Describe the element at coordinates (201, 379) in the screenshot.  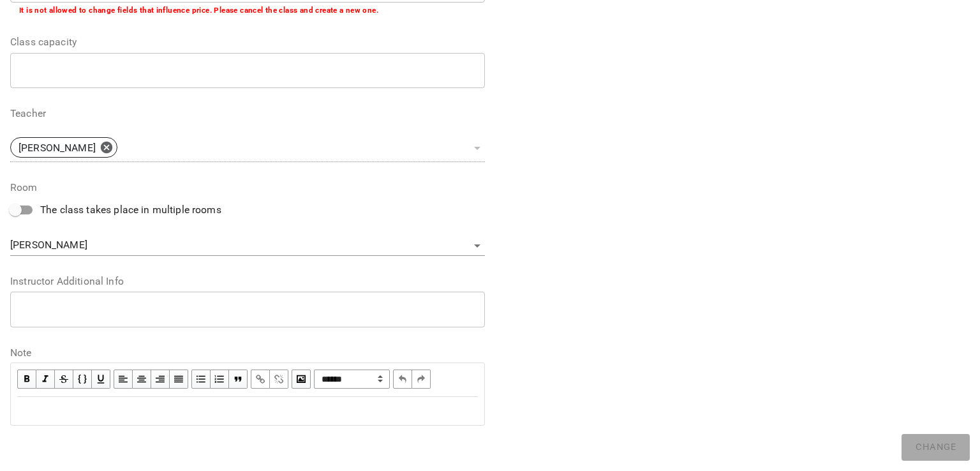
I see `button: UL` at that location.